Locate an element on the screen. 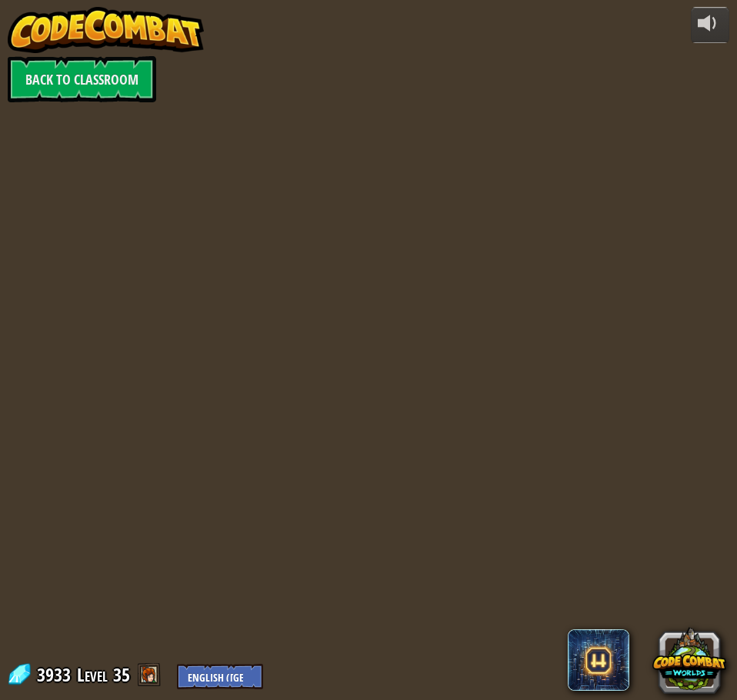 The image size is (737, 700). button: Adjust volume is located at coordinates (710, 25).